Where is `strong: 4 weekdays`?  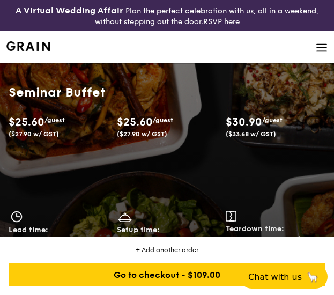
strong: 4 weekdays is located at coordinates (51, 240).